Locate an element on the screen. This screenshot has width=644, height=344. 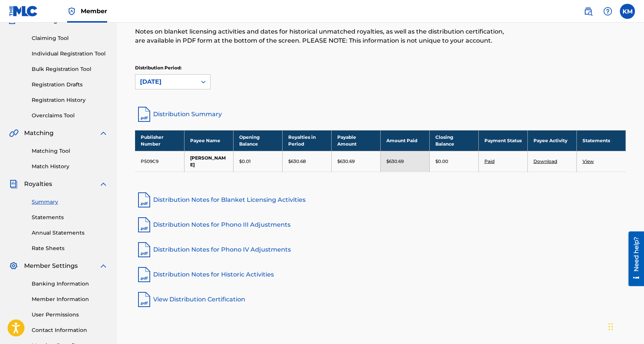
th: Opening Balance is located at coordinates (257, 140).